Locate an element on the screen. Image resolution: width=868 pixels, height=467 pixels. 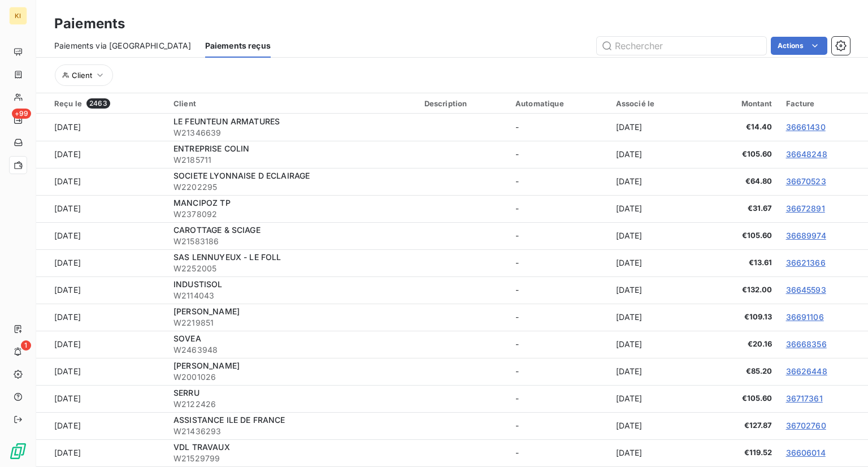
span: SOVEA is located at coordinates (187, 339).